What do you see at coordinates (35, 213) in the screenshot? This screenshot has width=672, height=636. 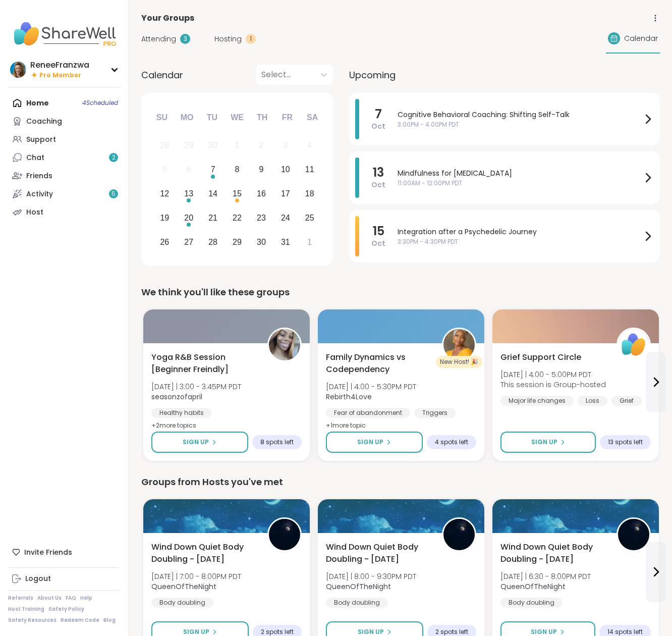 I see `div: Host` at bounding box center [35, 213].